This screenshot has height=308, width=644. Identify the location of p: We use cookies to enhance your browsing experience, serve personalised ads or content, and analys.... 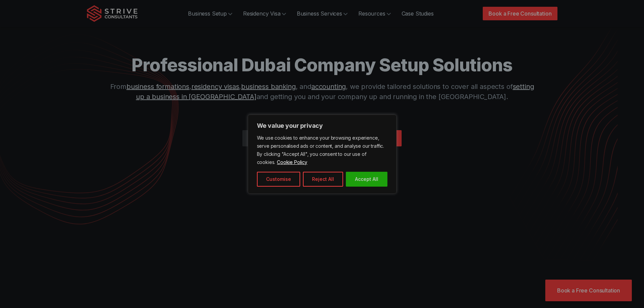
(322, 150).